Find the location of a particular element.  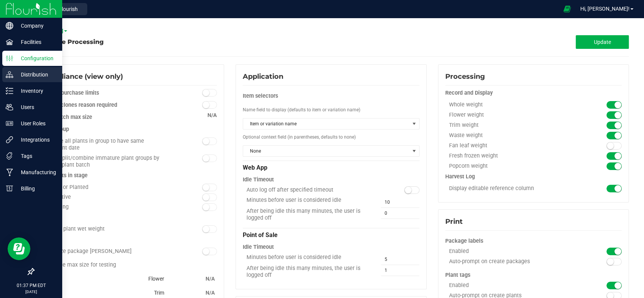

inline-svg: Billing is located at coordinates (9, 189).